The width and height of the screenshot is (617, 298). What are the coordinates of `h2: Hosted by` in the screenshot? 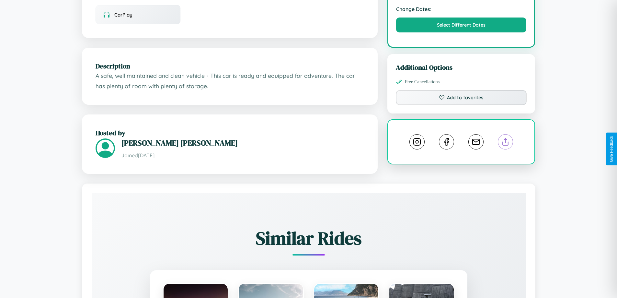 It's located at (230, 132).